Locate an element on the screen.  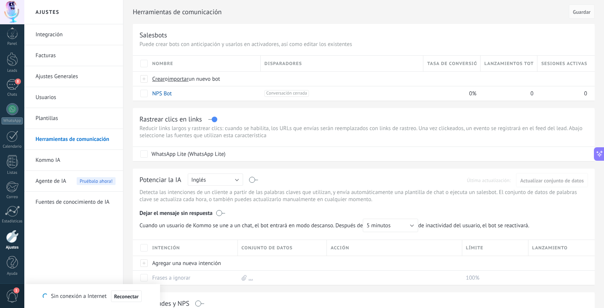
a: Agente de IAPruébalo ahora! is located at coordinates (76, 181).